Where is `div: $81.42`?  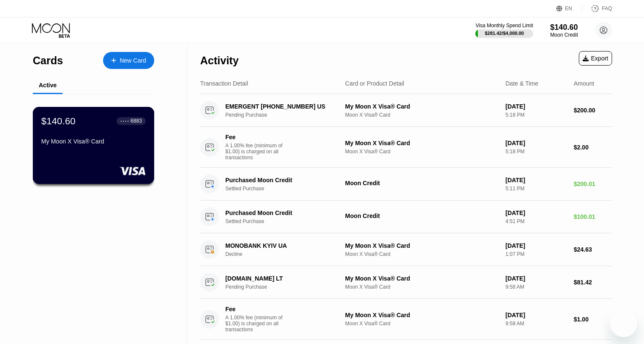 div: $81.42 is located at coordinates (593, 282).